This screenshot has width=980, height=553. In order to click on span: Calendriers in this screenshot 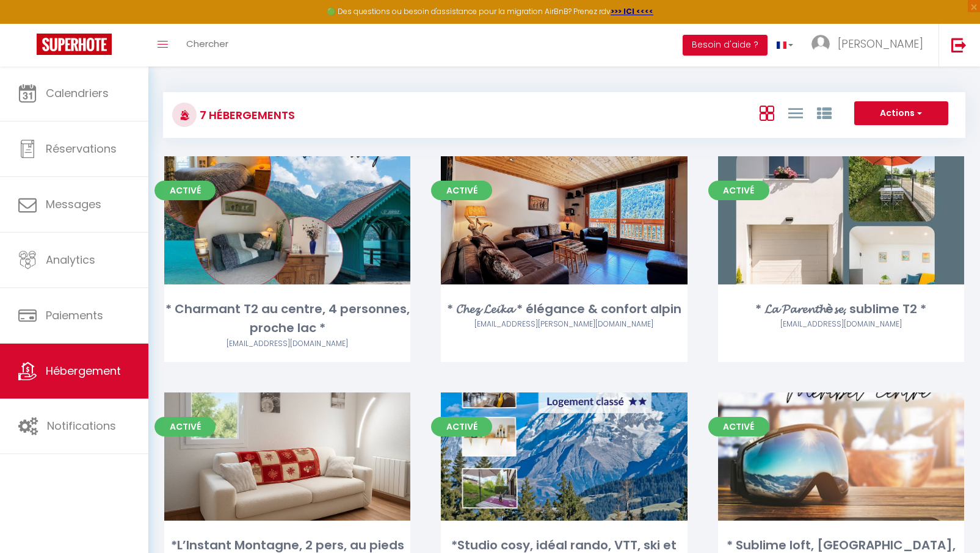, I will do `click(77, 93)`.